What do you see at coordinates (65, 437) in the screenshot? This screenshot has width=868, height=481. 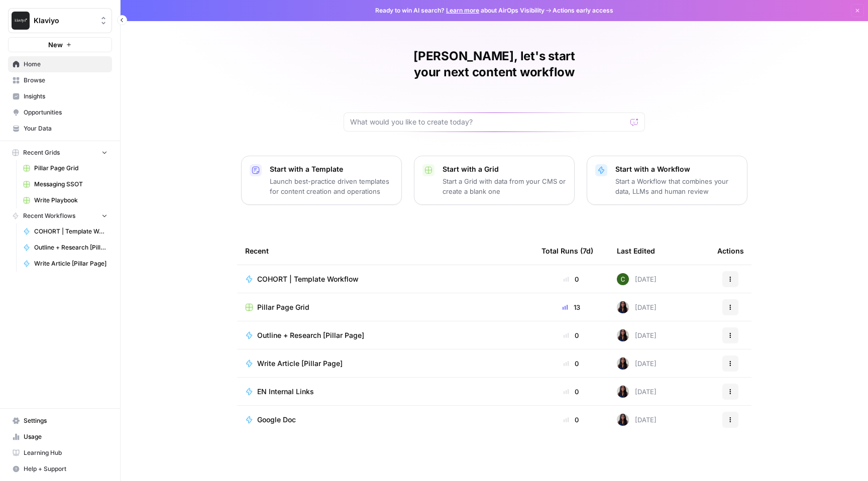 I see `span: Usage` at bounding box center [65, 437].